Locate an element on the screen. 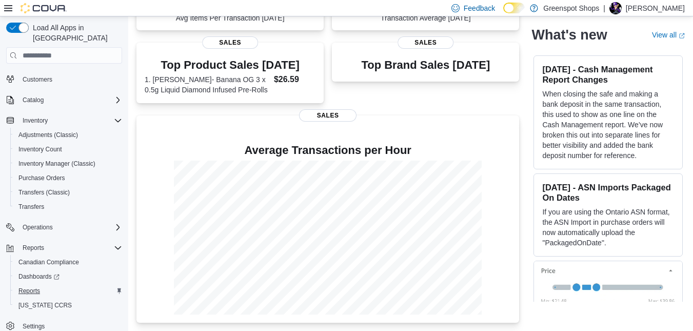 The image size is (693, 331). a: Transfers is located at coordinates (31, 207).